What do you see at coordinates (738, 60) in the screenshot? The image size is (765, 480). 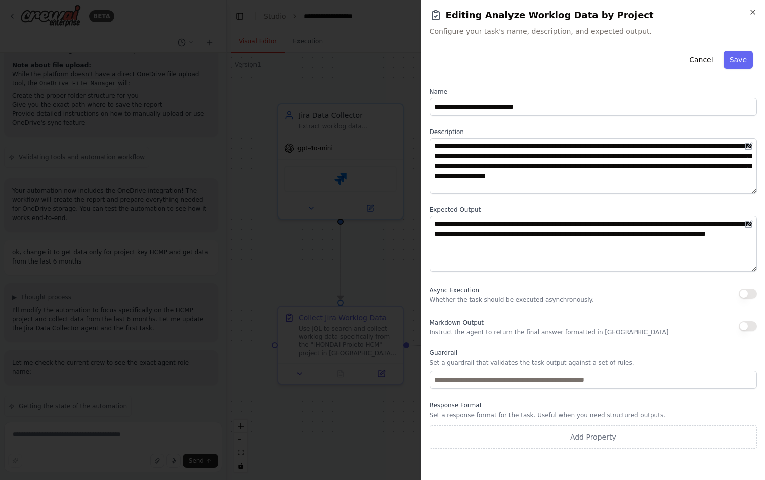 I see `button: Save` at bounding box center [738, 60].